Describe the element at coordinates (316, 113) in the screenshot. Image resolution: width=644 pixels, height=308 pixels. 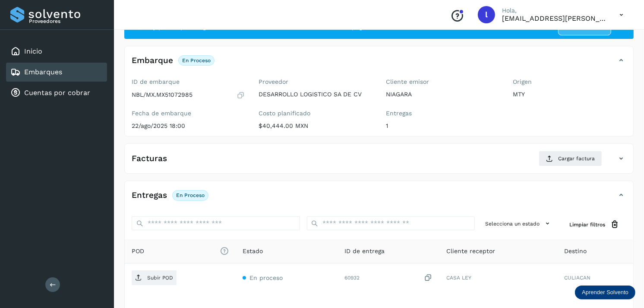
I see `label: Costo planificado` at that location.